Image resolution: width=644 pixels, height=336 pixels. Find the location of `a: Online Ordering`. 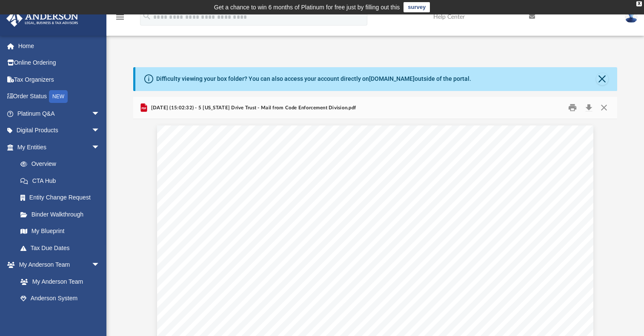

a: Online Ordering is located at coordinates (59, 63).